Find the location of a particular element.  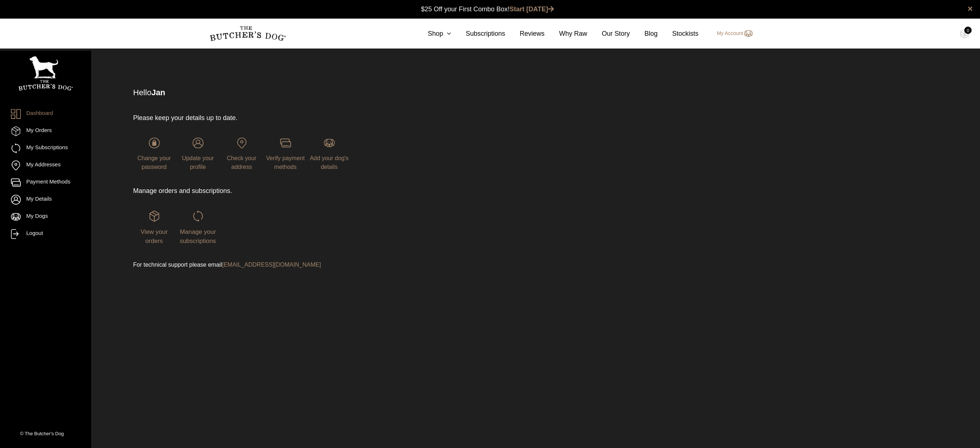

span: Verify payment methods is located at coordinates (285, 162).